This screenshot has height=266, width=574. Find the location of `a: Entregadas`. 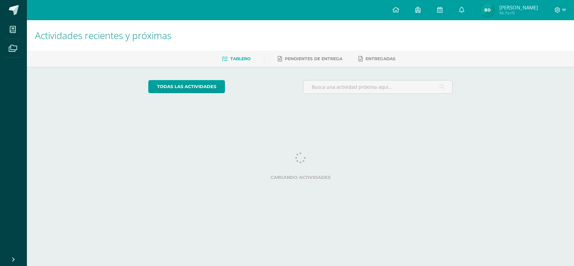

a: Entregadas is located at coordinates (377, 59).